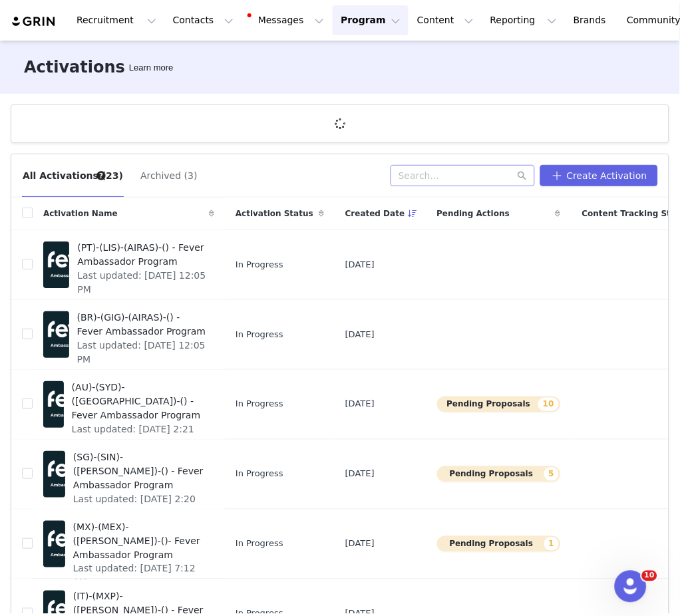 Image resolution: width=680 pixels, height=616 pixels. What do you see at coordinates (80, 213) in the screenshot?
I see `span: Activation Name` at bounding box center [80, 213].